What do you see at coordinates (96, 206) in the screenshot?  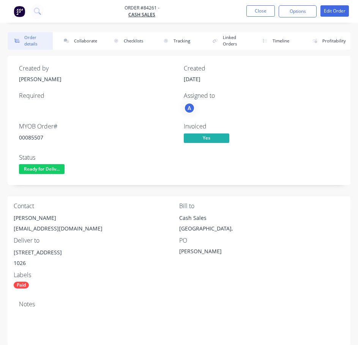 I see `div: Contact` at bounding box center [96, 206].